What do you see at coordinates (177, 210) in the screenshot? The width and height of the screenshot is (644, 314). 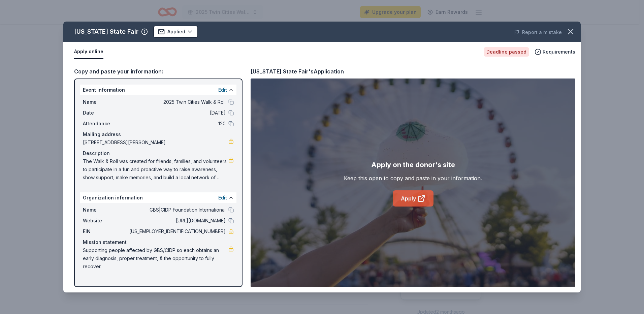 I see `span: GBS|CIDP Foundation International` at bounding box center [177, 210].